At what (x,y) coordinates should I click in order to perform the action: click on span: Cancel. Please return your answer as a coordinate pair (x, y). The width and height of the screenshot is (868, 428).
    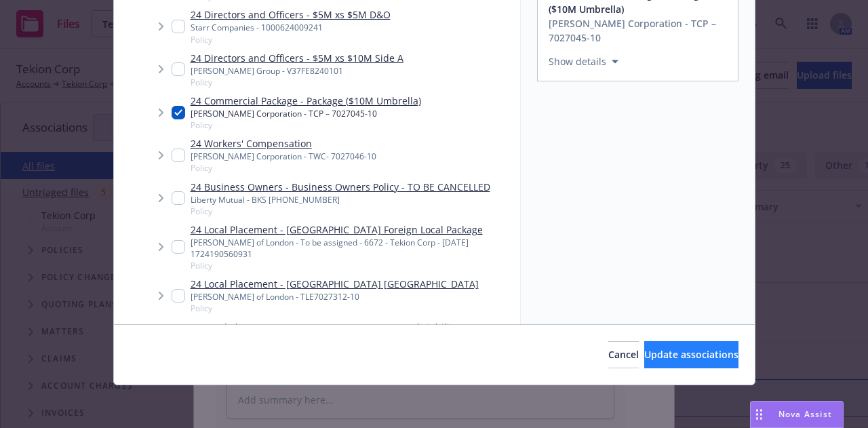
    Looking at the image, I should click on (623, 354).